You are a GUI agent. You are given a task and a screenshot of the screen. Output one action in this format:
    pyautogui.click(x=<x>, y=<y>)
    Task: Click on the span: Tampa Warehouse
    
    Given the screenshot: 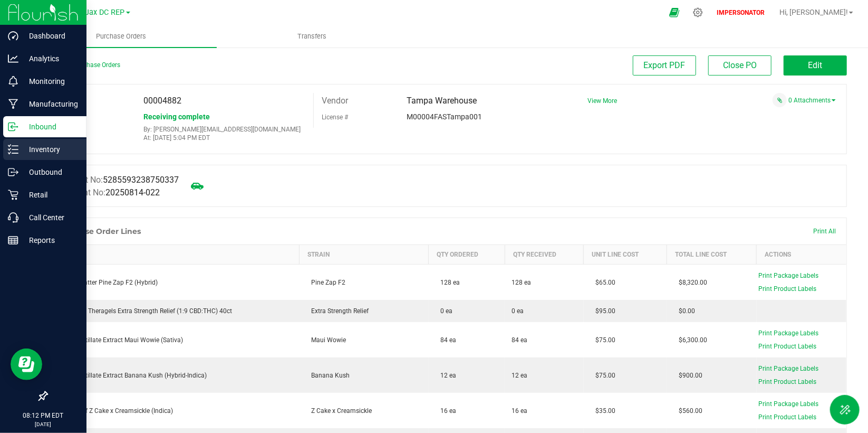 What is the action you would take?
    pyautogui.click(x=442, y=100)
    